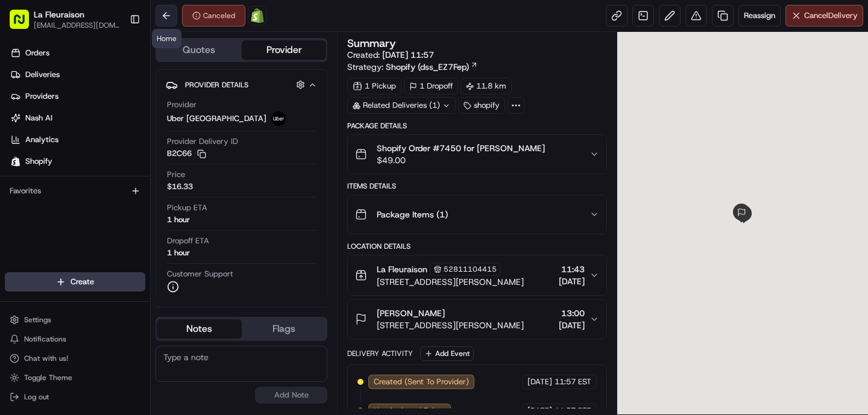  I want to click on button: Log out, so click(75, 396).